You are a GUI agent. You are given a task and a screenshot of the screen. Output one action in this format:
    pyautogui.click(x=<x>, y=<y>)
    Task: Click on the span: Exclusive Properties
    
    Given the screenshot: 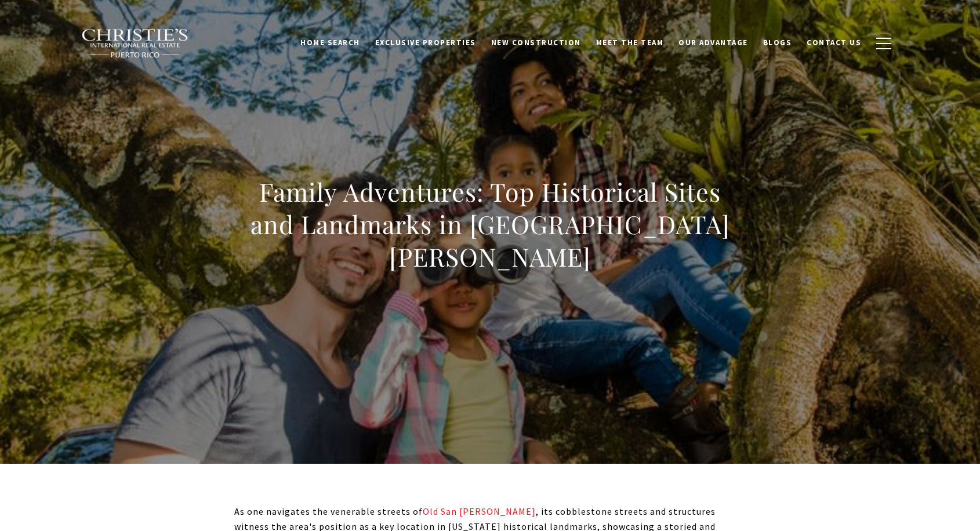 What is the action you would take?
    pyautogui.click(x=426, y=43)
    